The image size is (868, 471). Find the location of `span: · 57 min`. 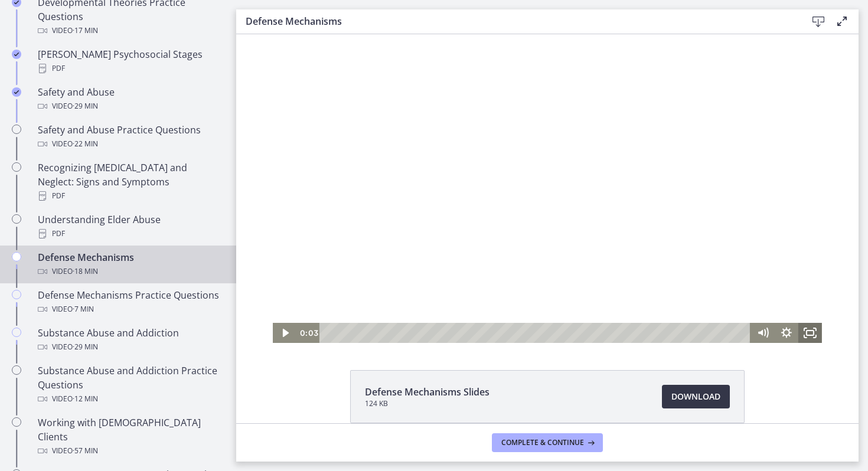

span: · 57 min is located at coordinates (85, 451).